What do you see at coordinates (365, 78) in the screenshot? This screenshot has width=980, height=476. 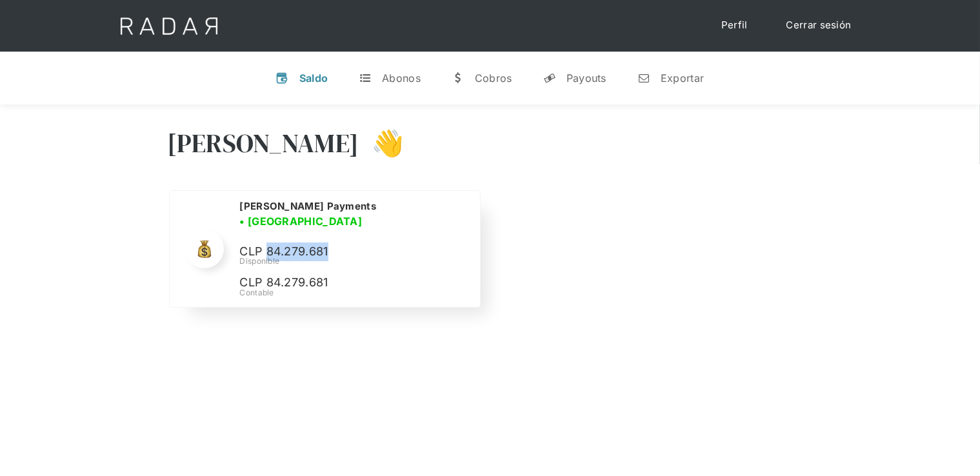 I see `div: t` at bounding box center [365, 78].